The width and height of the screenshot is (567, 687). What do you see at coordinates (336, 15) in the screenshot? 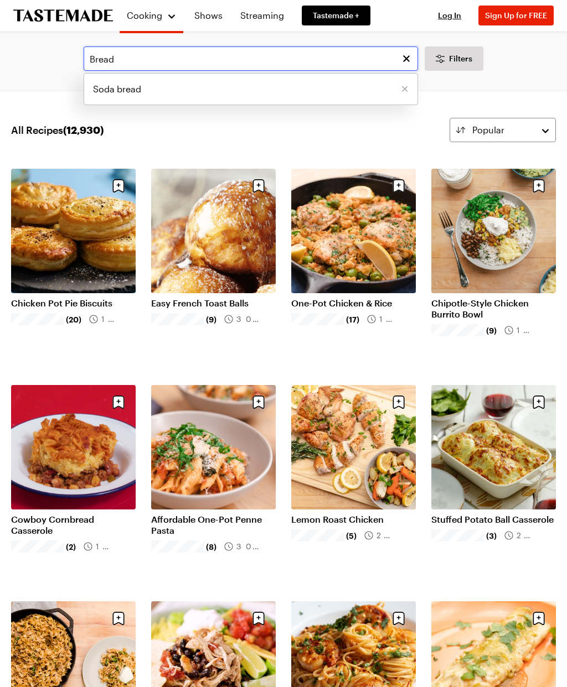
I see `a: Tastemade +` at bounding box center [336, 15].